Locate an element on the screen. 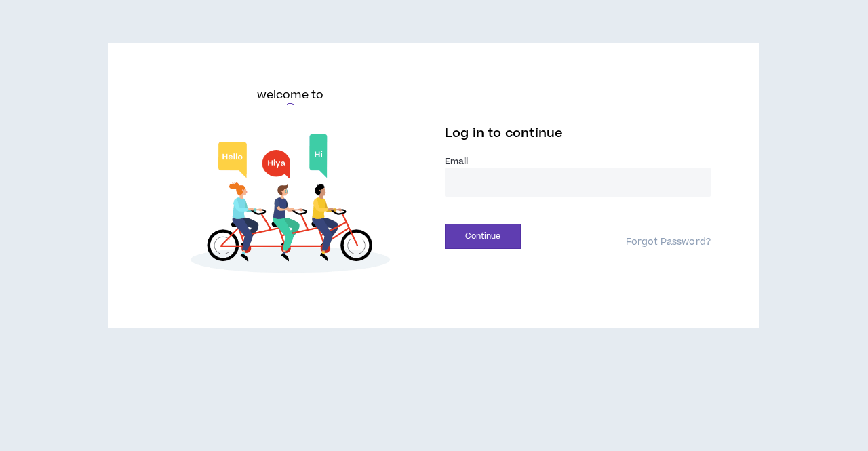  img: Welcome to Wripple is located at coordinates (290, 206).